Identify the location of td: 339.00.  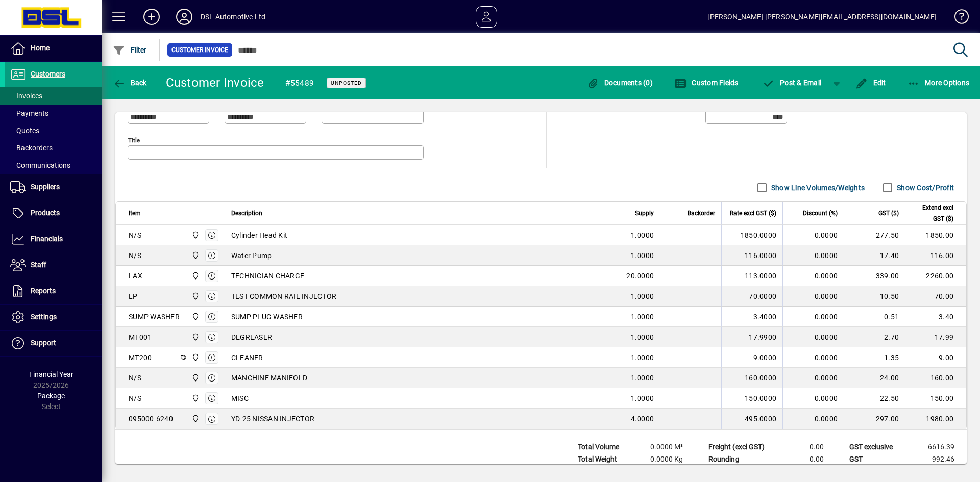
(874, 276).